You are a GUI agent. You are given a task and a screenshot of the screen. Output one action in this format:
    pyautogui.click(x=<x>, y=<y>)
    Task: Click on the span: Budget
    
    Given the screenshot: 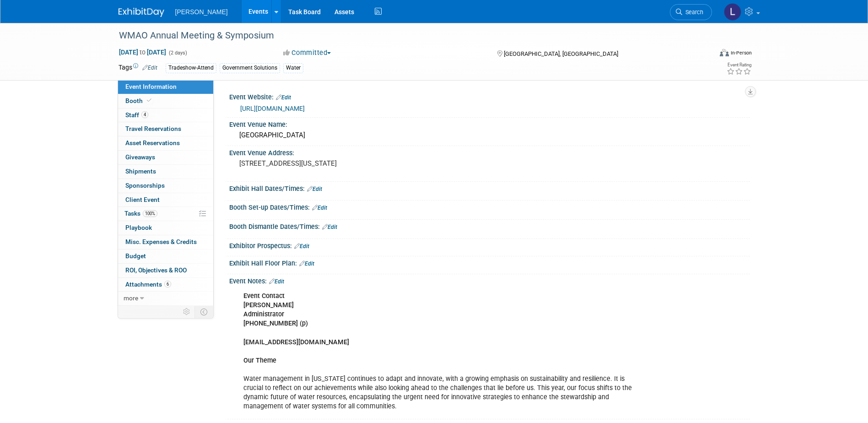 What is the action you would take?
    pyautogui.click(x=136, y=256)
    